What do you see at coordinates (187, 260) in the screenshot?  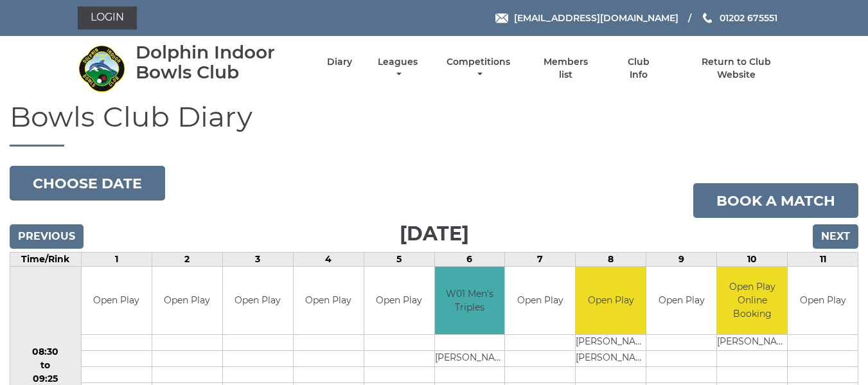 I see `td: 2` at bounding box center [187, 260].